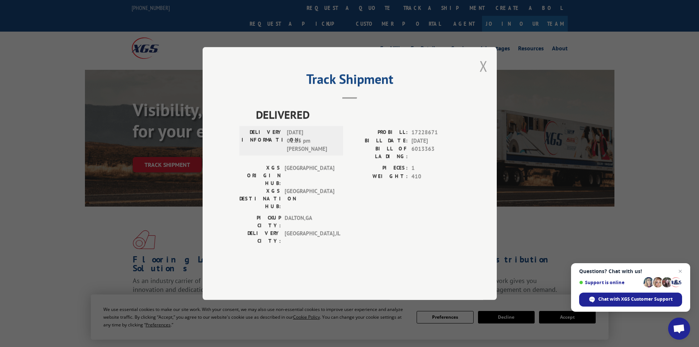 The height and width of the screenshot is (347, 699). Describe the element at coordinates (379, 168) in the screenshot. I see `label: PIECES:` at that location.